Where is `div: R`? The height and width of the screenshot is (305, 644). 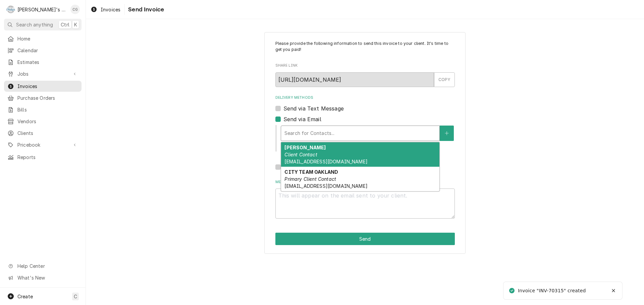 div: R is located at coordinates (11, 9).